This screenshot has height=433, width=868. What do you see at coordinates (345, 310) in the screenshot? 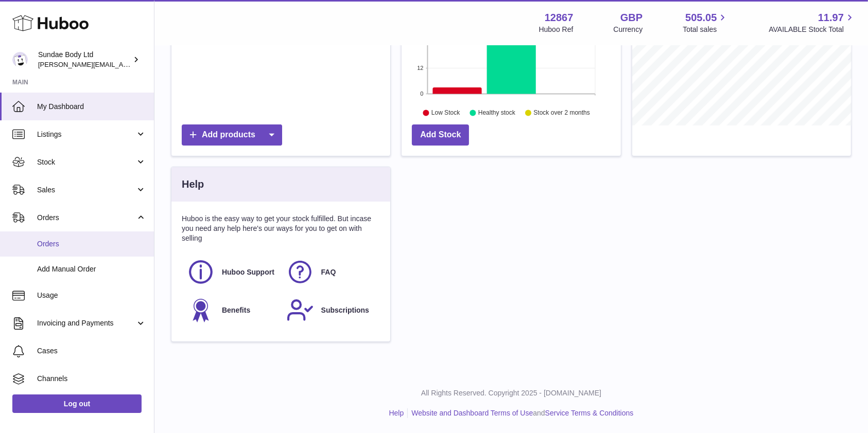
I see `span: Subscriptions` at bounding box center [345, 310].